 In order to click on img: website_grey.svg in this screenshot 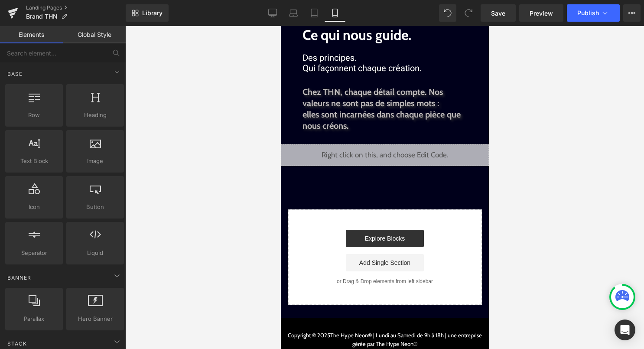, I will do `click(17, 26)`.